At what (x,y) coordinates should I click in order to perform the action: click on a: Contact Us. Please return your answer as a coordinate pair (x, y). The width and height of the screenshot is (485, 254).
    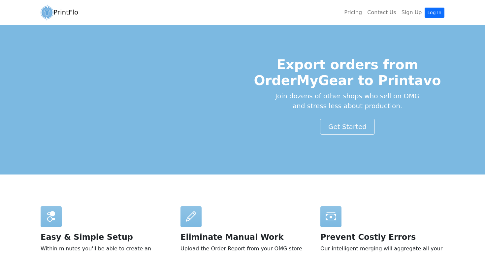
    Looking at the image, I should click on (382, 13).